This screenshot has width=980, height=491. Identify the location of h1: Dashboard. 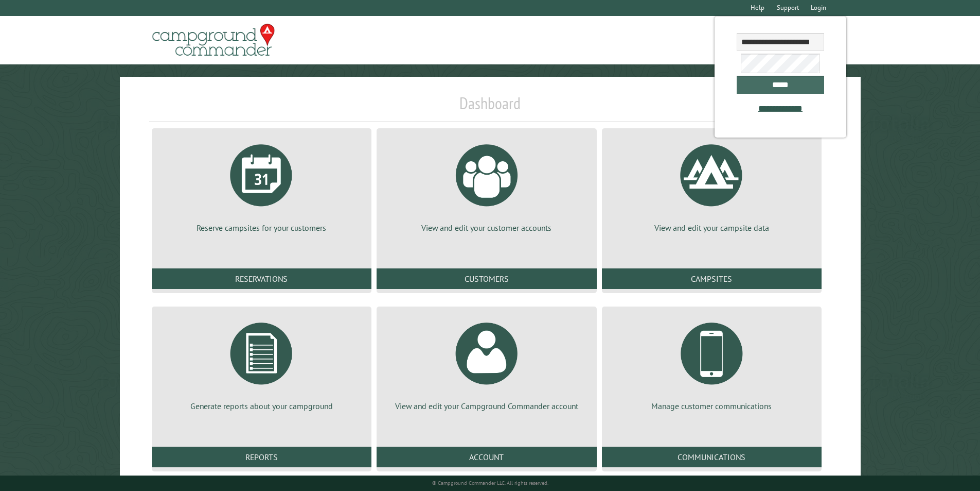
(491, 107).